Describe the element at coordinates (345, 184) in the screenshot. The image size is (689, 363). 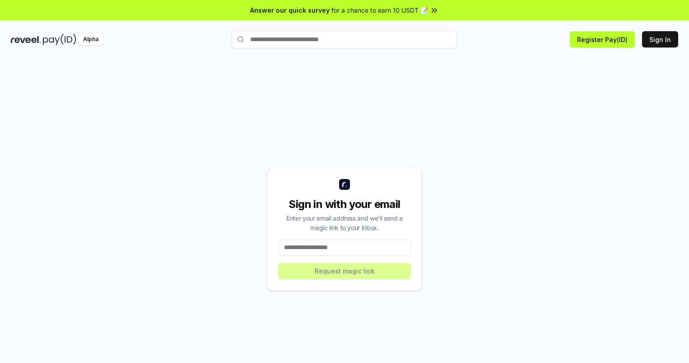
I see `img: logo_small` at that location.